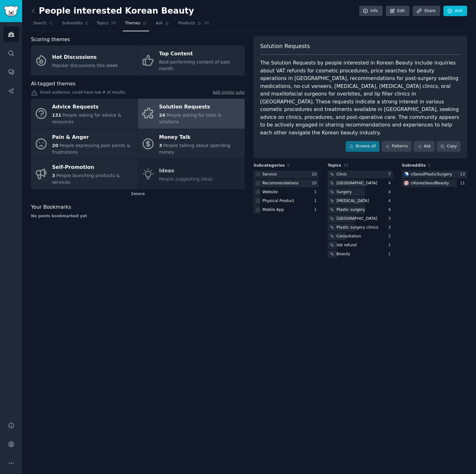  What do you see at coordinates (84, 174) in the screenshot?
I see `a: Self-Promotion3People launching products & services` at bounding box center [84, 174].